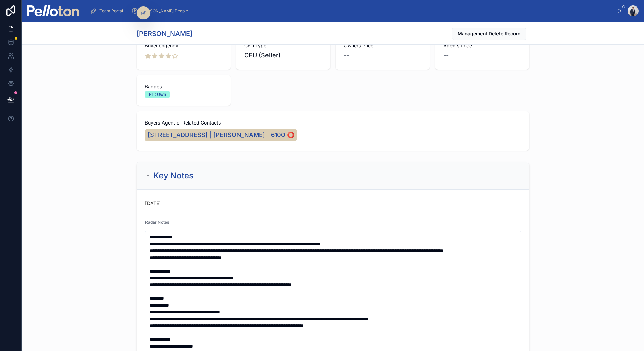  I want to click on button: Management Delete Record, so click(489, 34).